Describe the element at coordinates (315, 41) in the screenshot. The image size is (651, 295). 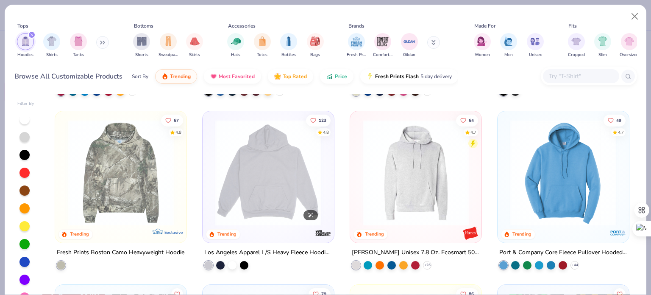
I see `img: Bags Image` at that location.